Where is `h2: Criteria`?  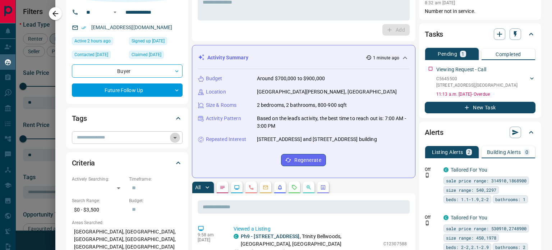
h2: Criteria is located at coordinates (83, 163).